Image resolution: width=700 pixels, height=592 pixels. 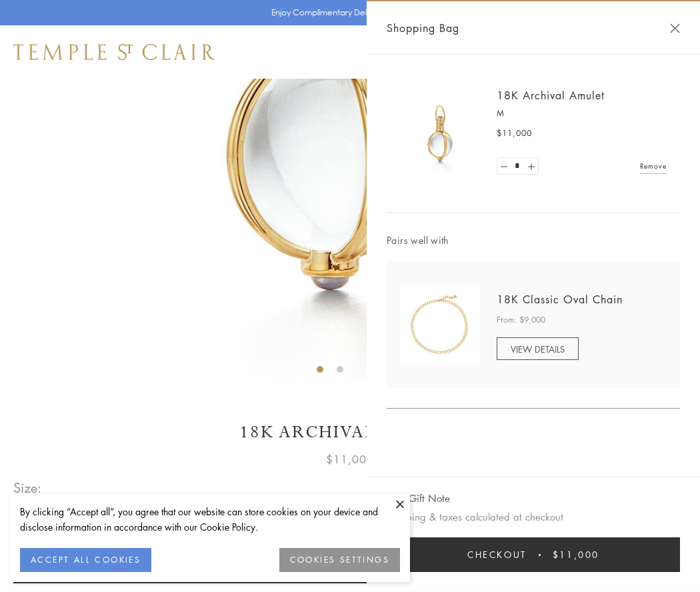 What do you see at coordinates (210, 519) in the screenshot?
I see `div: By clicking “Accept all”, you agree that our website can store cookies on your device and disclos...` at bounding box center [210, 519].